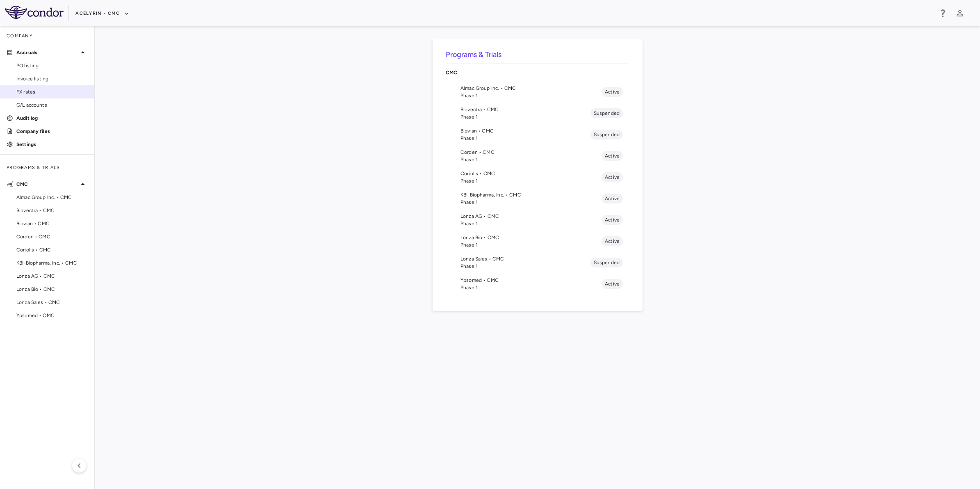 The height and width of the screenshot is (489, 980). I want to click on li: Ypsomed • CMCPhase 1Active, so click(538, 284).